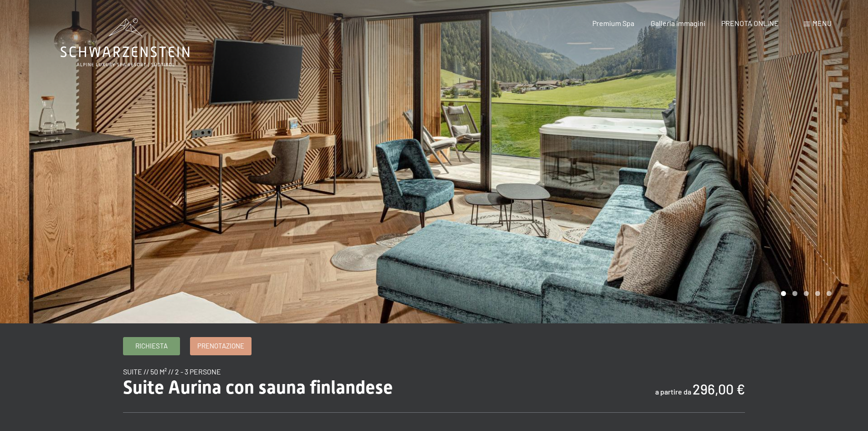  What do you see at coordinates (750, 23) in the screenshot?
I see `span: PRENOTA ONLINE` at bounding box center [750, 23].